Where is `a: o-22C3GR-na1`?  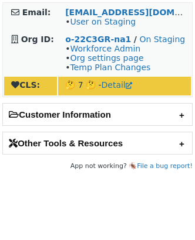 a: o-22C3GR-na1 is located at coordinates (98, 39).